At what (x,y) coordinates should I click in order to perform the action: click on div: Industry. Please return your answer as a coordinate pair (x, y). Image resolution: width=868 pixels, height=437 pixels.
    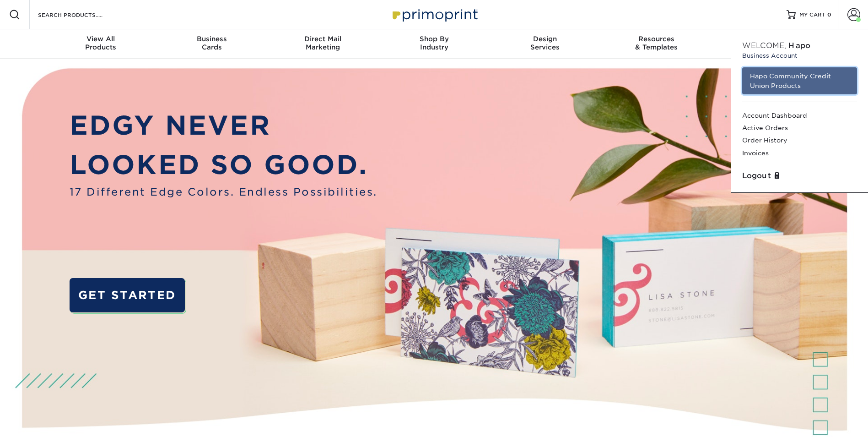
    Looking at the image, I should click on (434, 43).